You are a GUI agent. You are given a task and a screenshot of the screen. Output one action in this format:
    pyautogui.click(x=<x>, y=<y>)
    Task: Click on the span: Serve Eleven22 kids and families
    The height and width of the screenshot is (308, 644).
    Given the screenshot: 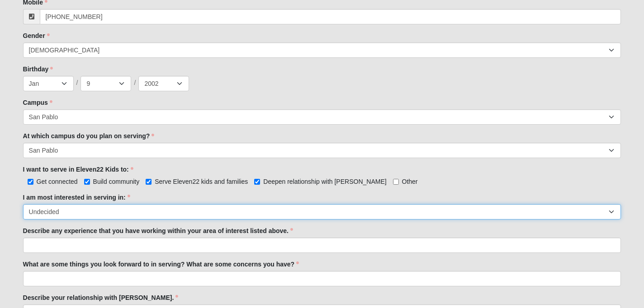 What is the action you would take?
    pyautogui.click(x=201, y=181)
    